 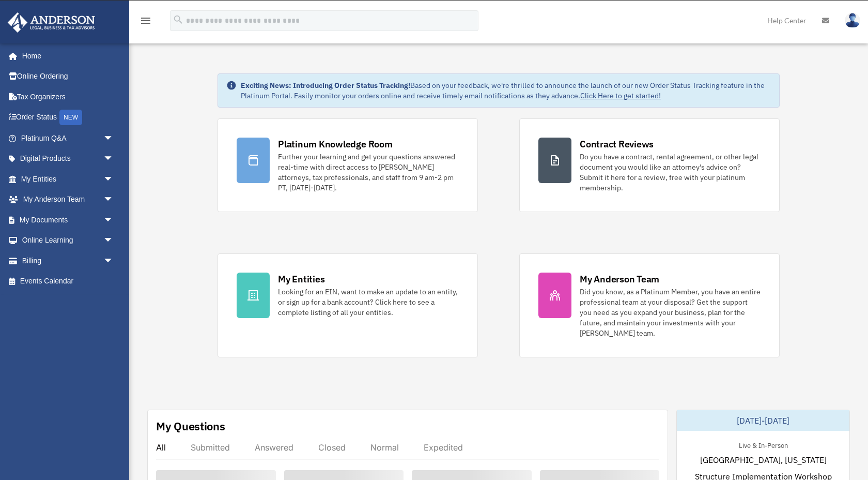 What do you see at coordinates (68, 179) in the screenshot?
I see `a: My Entitiesarrow_drop_down` at bounding box center [68, 179].